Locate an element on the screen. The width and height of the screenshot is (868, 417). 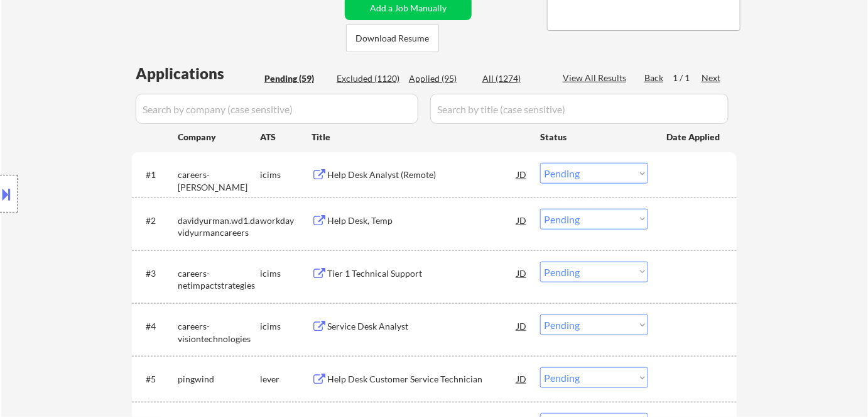
div: Next is located at coordinates (712, 78).